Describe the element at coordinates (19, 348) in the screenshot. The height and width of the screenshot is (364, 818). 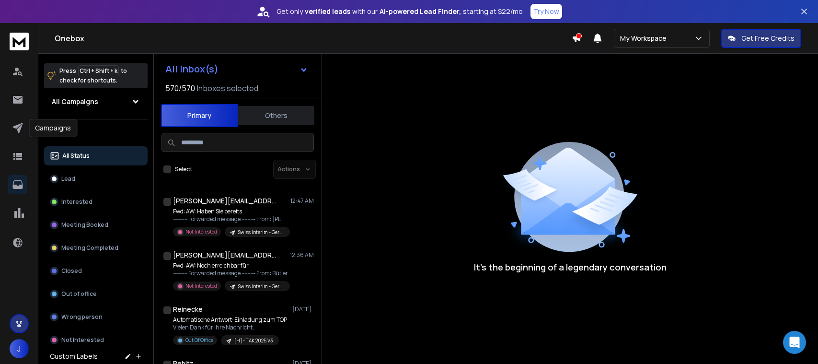
I see `span: J` at that location.